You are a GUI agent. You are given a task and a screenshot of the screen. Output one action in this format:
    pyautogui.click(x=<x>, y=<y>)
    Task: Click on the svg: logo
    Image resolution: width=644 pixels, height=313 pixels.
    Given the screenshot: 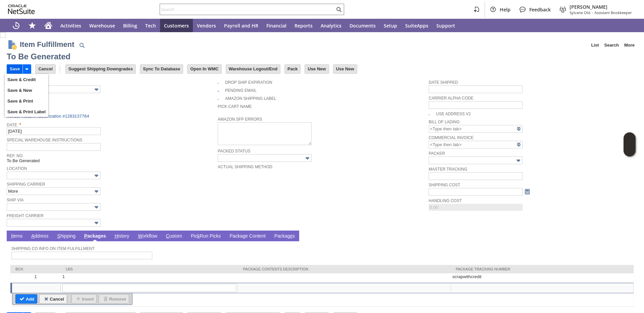 What is the action you would take?
    pyautogui.click(x=22, y=9)
    